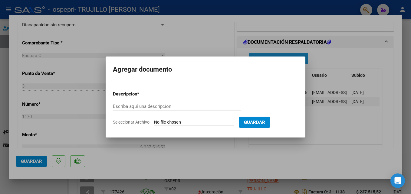  Describe the element at coordinates (397, 181) in the screenshot. I see `div: Open Intercom Messenger` at that location.